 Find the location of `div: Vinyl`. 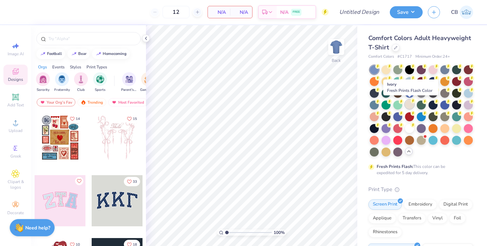

div: Vinyl is located at coordinates (437, 218).